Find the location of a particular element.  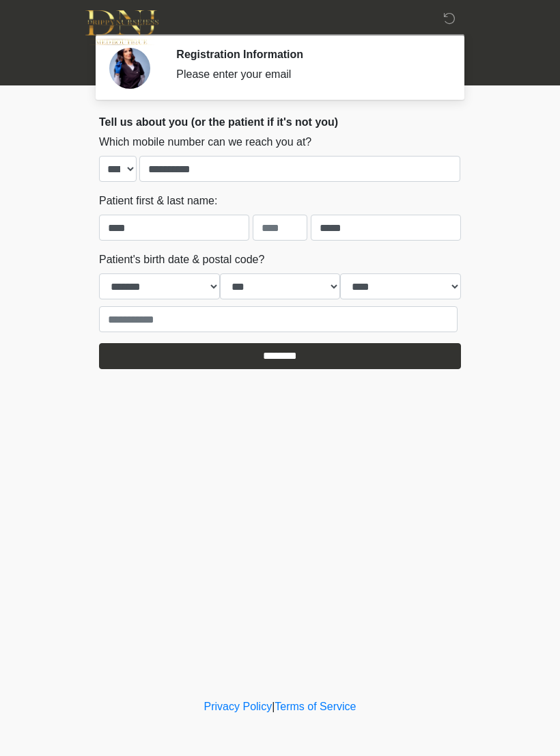

h2: Tell us about you (or the patient if it's not you) is located at coordinates (280, 122).